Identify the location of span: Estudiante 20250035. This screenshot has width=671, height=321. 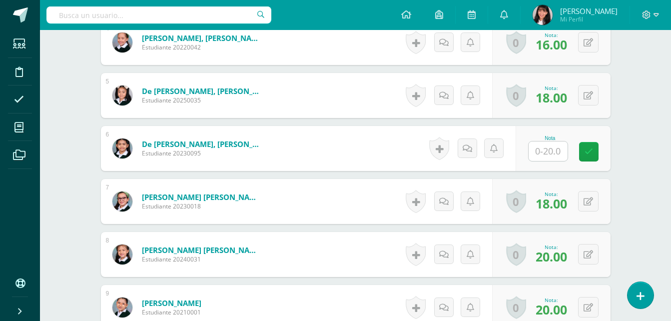
(202, 100).